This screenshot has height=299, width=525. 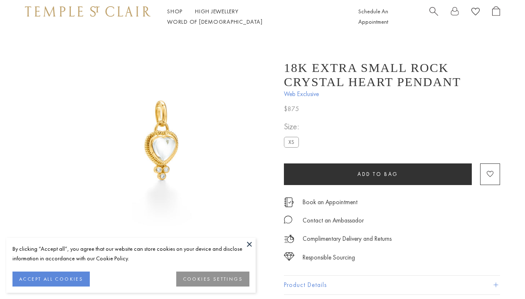 What do you see at coordinates (289, 257) in the screenshot?
I see `img: icon_sourcing.svg` at bounding box center [289, 257].